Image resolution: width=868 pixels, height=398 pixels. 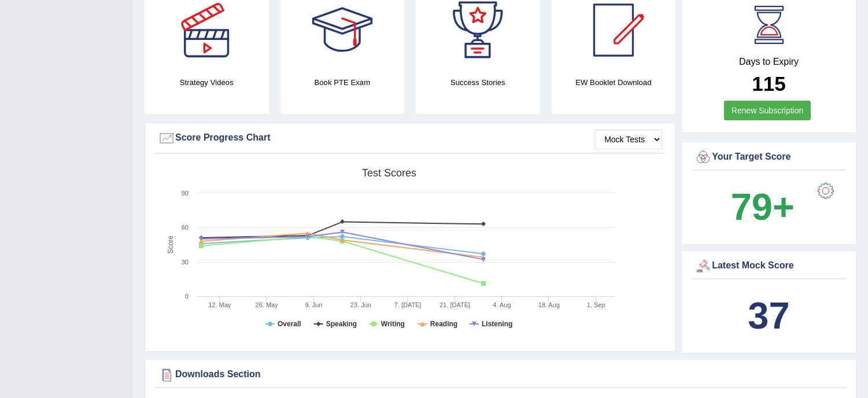 What do you see at coordinates (206, 82) in the screenshot?
I see `h4: Strategy Videos` at bounding box center [206, 82].